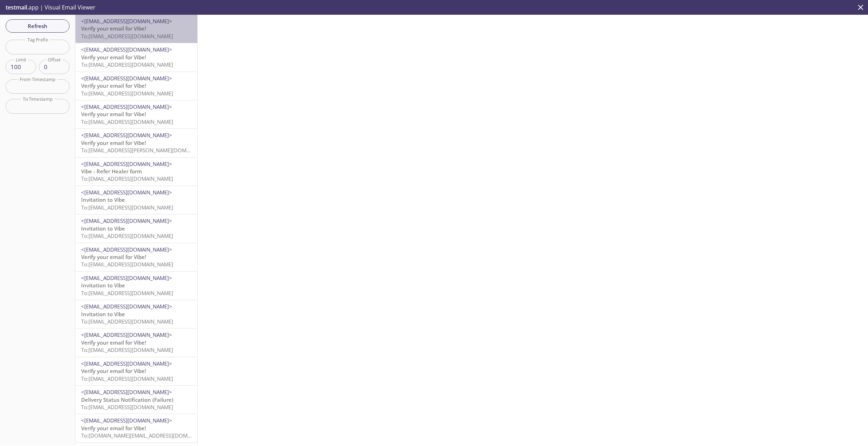 This screenshot has width=868, height=446. What do you see at coordinates (37, 26) in the screenshot?
I see `button: Refresh` at bounding box center [37, 26].